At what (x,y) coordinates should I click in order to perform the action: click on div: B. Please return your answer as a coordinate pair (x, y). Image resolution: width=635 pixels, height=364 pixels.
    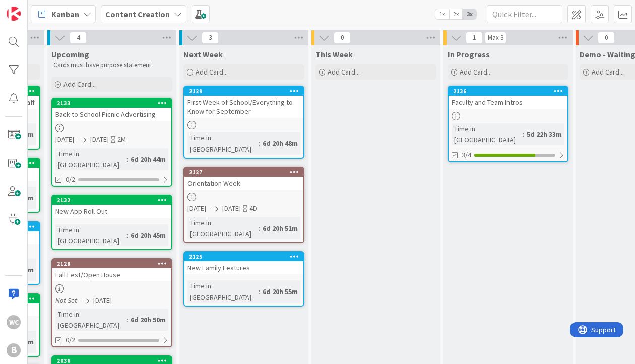
    Looking at the image, I should click on (13, 351).